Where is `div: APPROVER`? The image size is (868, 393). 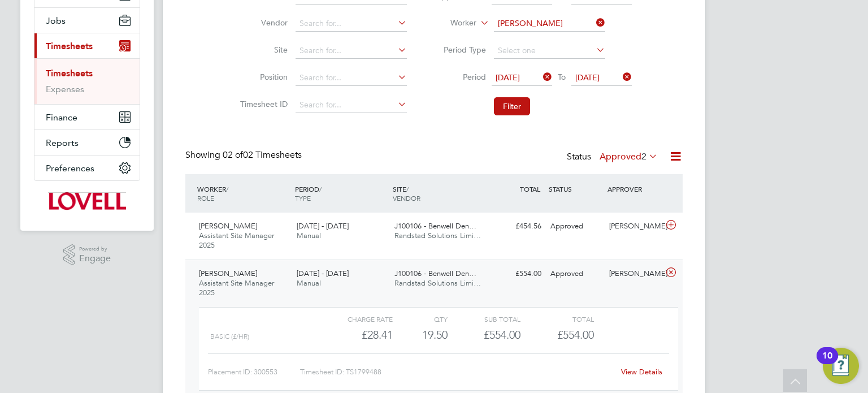 div: APPROVER is located at coordinates (634, 189).